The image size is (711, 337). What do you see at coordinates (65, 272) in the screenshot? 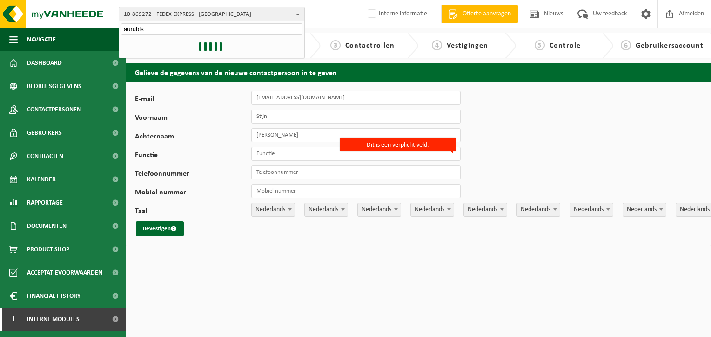
I see `span: Acceptatievoorwaarden` at bounding box center [65, 272].